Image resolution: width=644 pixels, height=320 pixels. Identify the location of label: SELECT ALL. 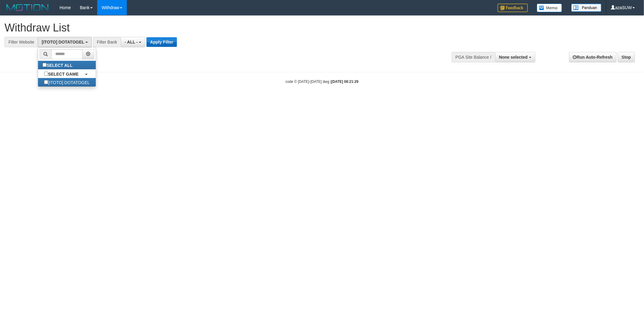
(58, 65).